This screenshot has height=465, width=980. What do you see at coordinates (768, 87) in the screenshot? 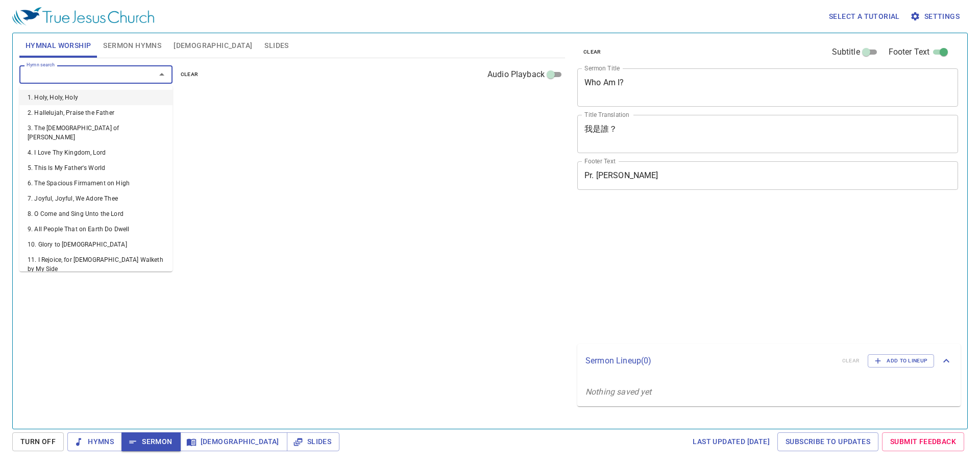
I see `textarea: Who Am I?` at bounding box center [768, 87].